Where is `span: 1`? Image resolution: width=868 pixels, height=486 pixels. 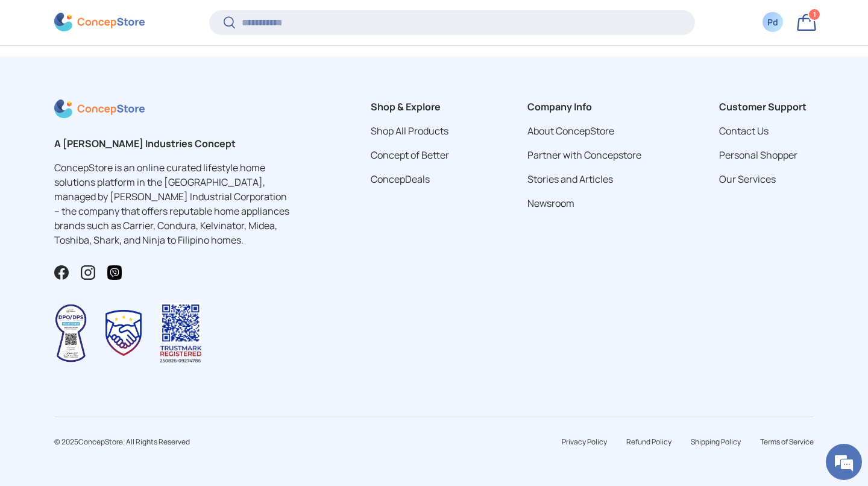
span: 1 is located at coordinates (814, 14).